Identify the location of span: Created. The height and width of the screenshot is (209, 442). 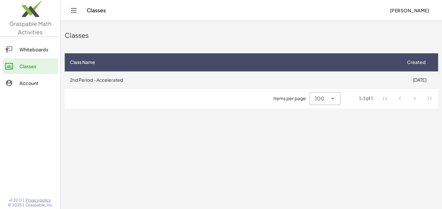
(416, 62).